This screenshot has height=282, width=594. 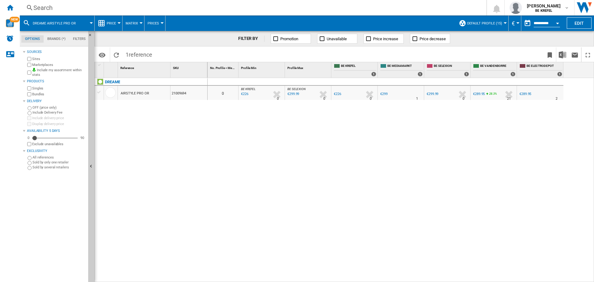 I want to click on button: Open calendar, so click(x=557, y=22).